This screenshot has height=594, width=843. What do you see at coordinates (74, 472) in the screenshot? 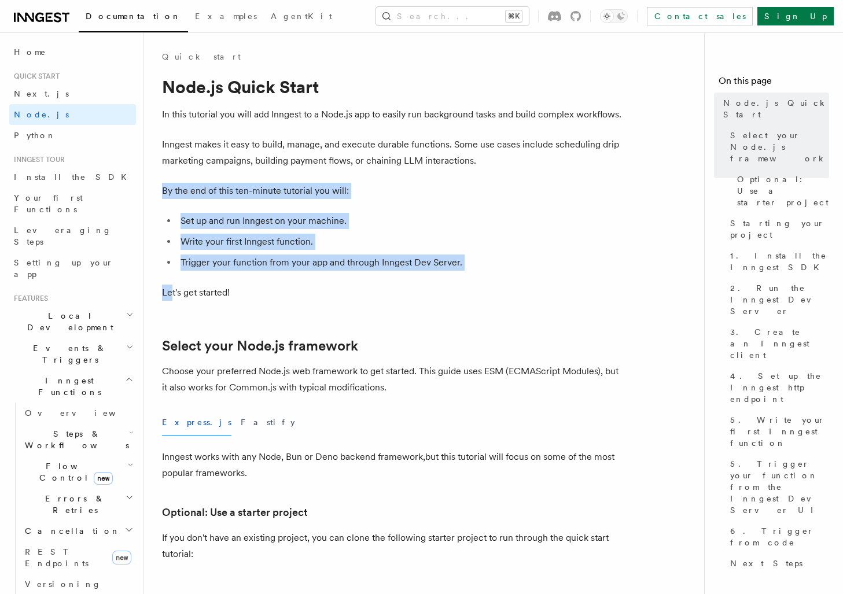
I see `span: Flow Control` at bounding box center [74, 472].